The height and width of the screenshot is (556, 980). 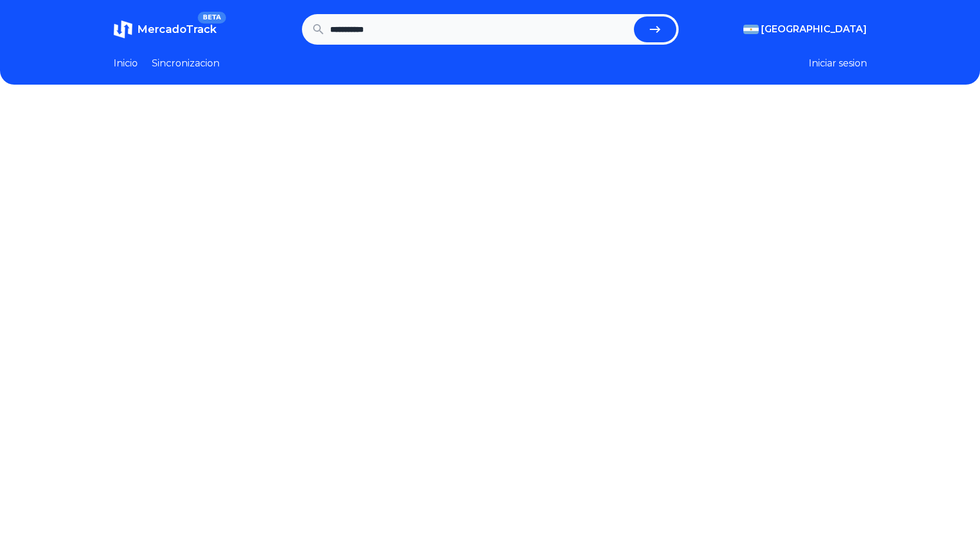 What do you see at coordinates (185, 63) in the screenshot?
I see `a: Sincronizacion` at bounding box center [185, 63].